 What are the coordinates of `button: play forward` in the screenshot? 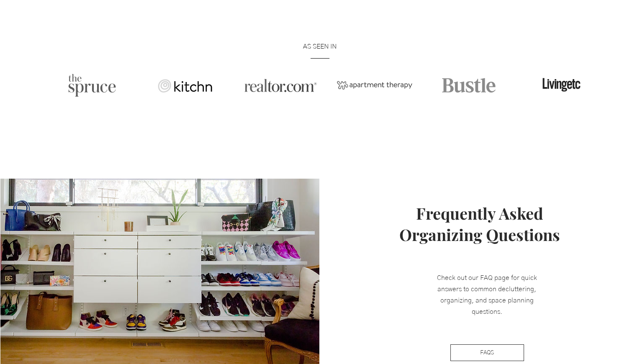 It's located at (579, 86).